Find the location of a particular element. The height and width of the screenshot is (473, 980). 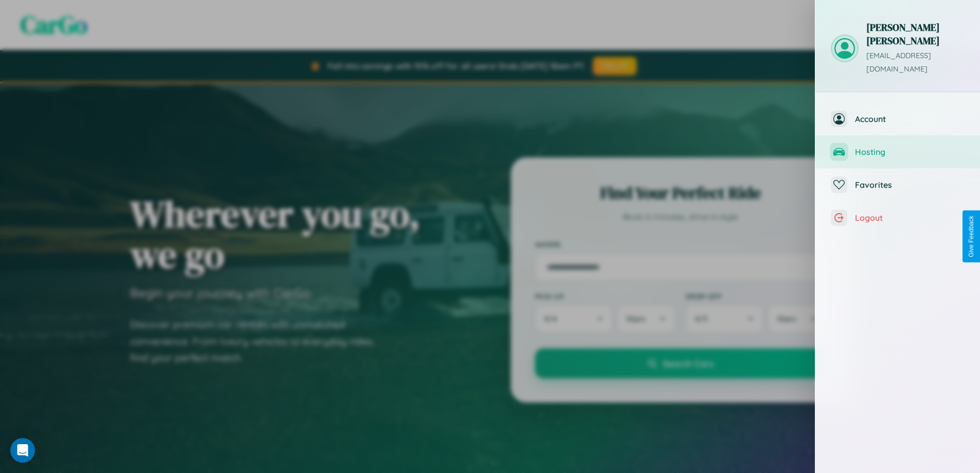

button: Account is located at coordinates (898, 119).